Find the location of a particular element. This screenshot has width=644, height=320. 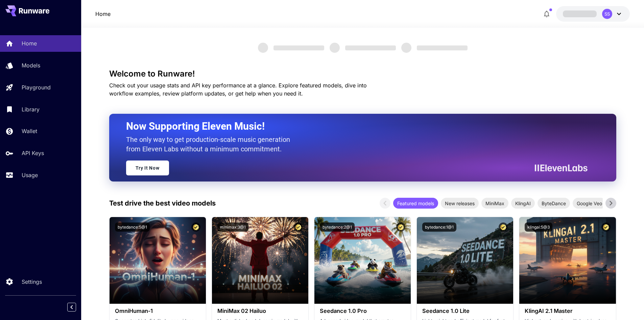

p: Usage is located at coordinates (30, 175).